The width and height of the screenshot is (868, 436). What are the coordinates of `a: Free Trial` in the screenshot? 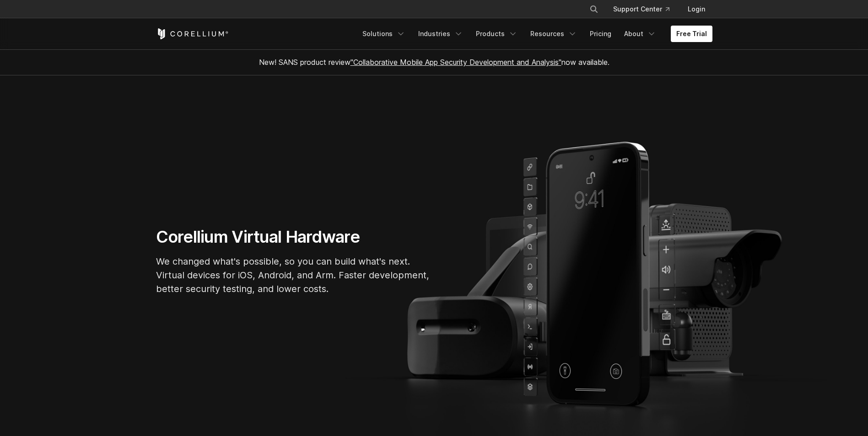 It's located at (691, 34).